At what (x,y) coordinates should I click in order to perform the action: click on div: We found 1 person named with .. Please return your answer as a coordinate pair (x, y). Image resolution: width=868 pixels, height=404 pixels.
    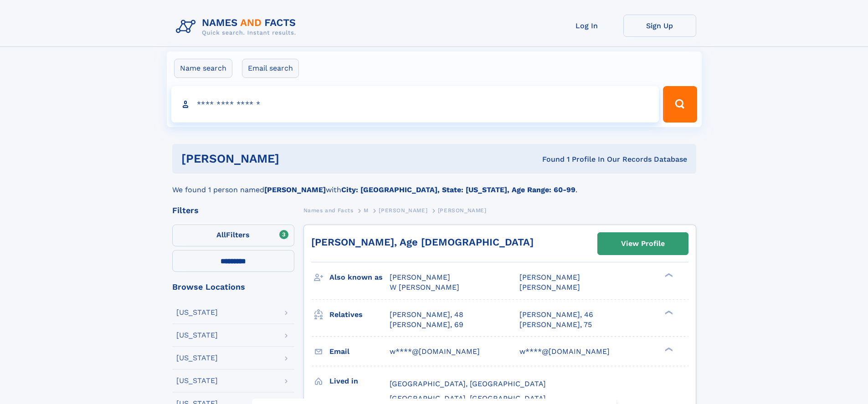
    Looking at the image, I should click on (434, 184).